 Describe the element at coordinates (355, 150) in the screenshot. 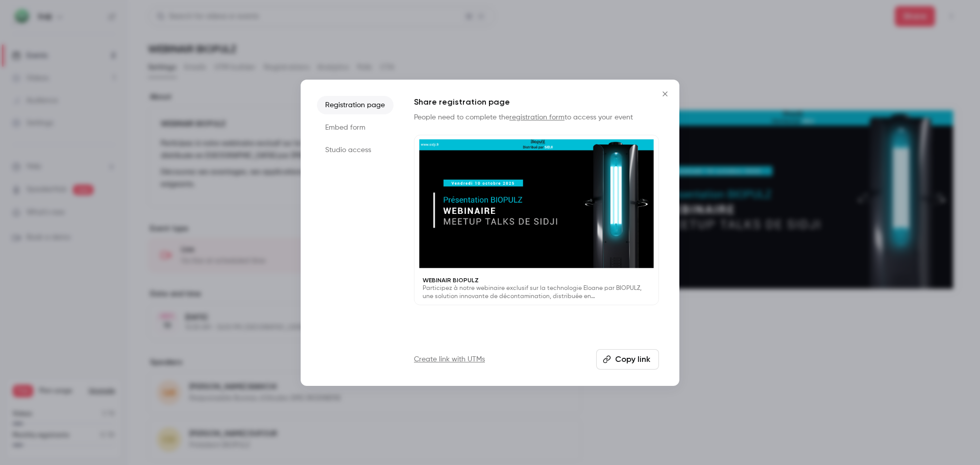

I see `li: Studio access` at that location.